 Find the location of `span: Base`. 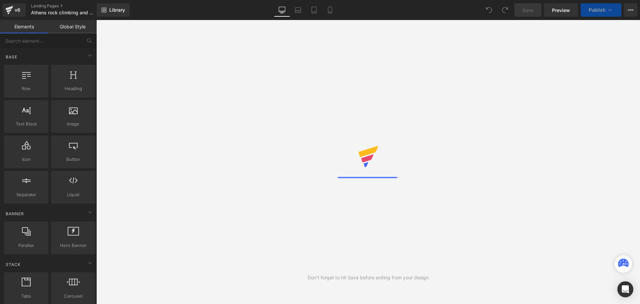

span: Base is located at coordinates (11, 57).